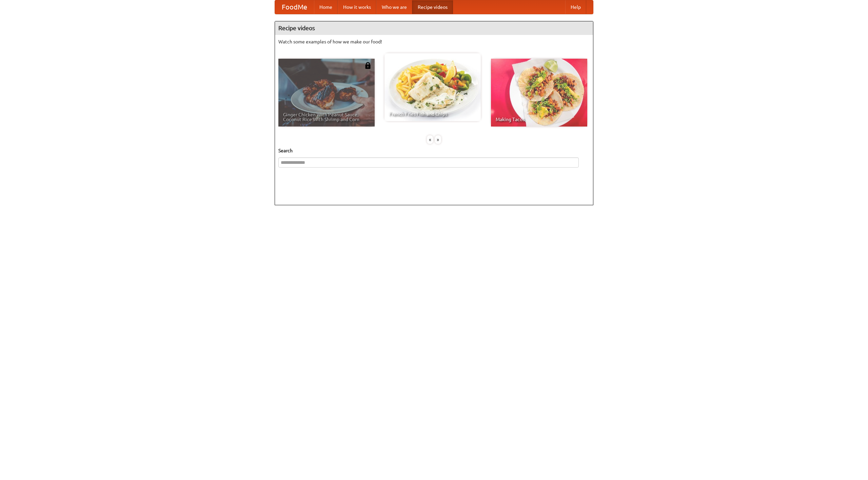 The height and width of the screenshot is (480, 868). Describe the element at coordinates (394, 7) in the screenshot. I see `a: Who we are` at that location.